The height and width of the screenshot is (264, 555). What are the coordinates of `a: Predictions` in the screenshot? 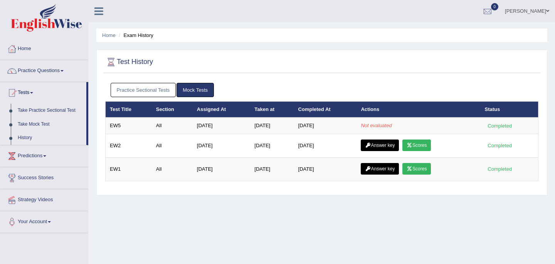 It's located at (44, 155).